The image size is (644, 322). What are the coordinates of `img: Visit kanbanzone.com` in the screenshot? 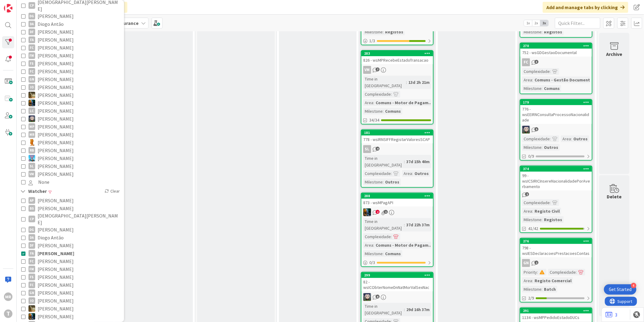 It's located at (8, 8).